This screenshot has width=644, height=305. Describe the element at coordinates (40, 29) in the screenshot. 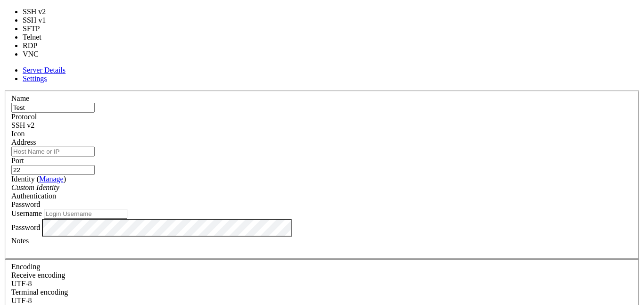

I see `li: SFTP` at that location.